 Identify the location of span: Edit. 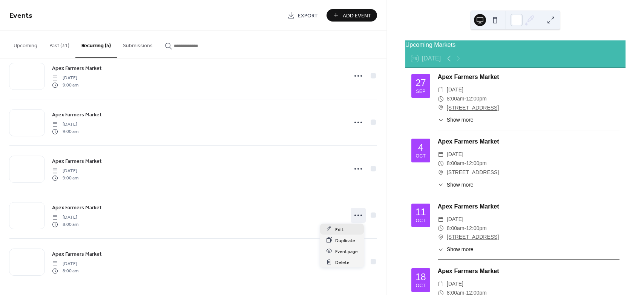
(340, 229).